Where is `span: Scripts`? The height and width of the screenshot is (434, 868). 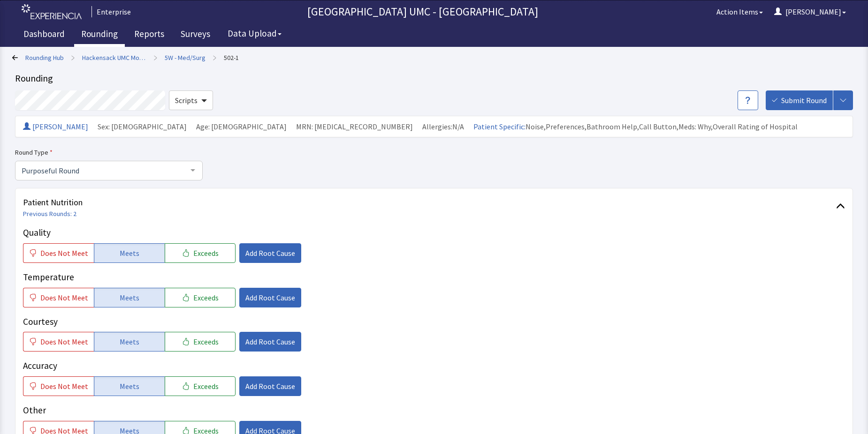
span: Scripts is located at coordinates (186, 101).